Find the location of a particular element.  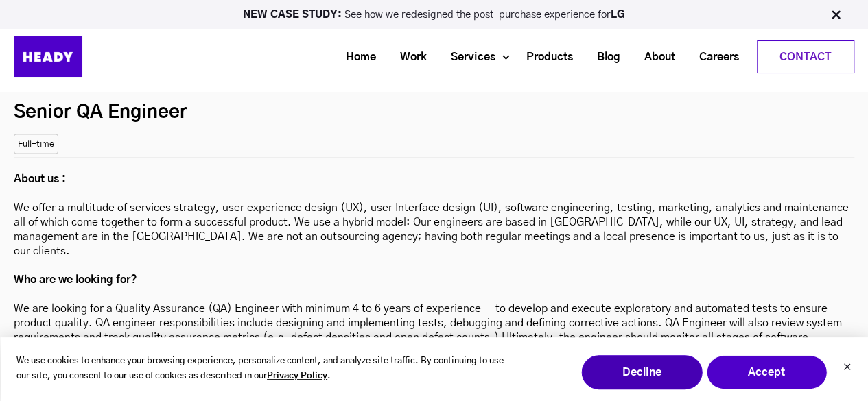

a: Contact is located at coordinates (806, 57).